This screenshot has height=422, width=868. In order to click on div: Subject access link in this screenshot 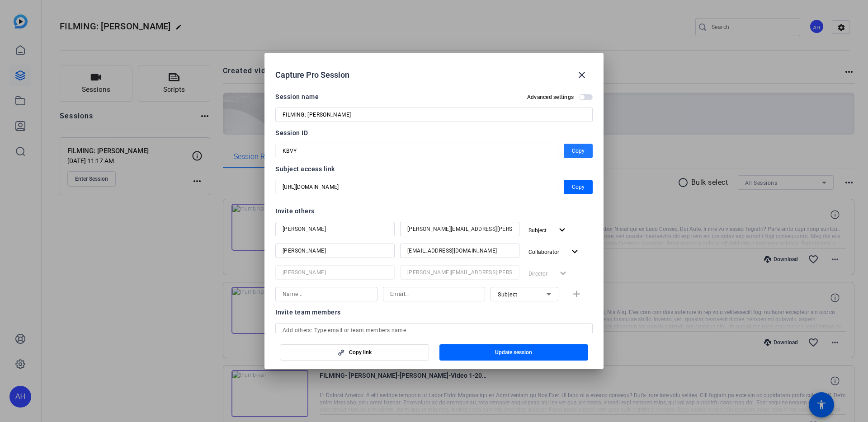, I will do `click(434, 169)`.